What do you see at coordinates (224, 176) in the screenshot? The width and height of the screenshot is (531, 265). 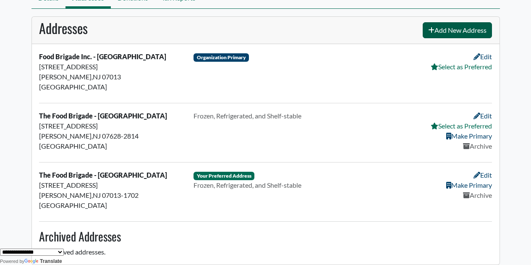 I see `div: Your preferred and default address` at bounding box center [224, 176].